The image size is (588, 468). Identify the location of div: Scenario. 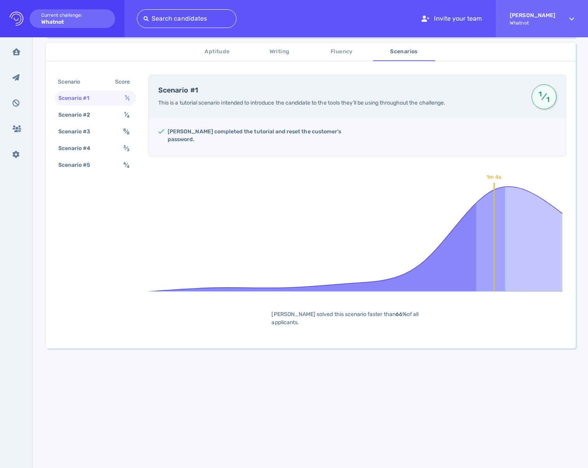
(73, 82).